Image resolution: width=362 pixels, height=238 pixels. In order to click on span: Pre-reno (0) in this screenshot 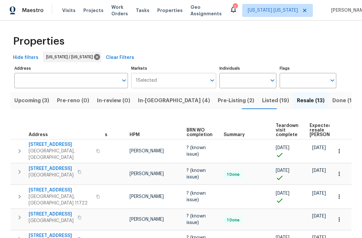, I will do `click(73, 101)`.